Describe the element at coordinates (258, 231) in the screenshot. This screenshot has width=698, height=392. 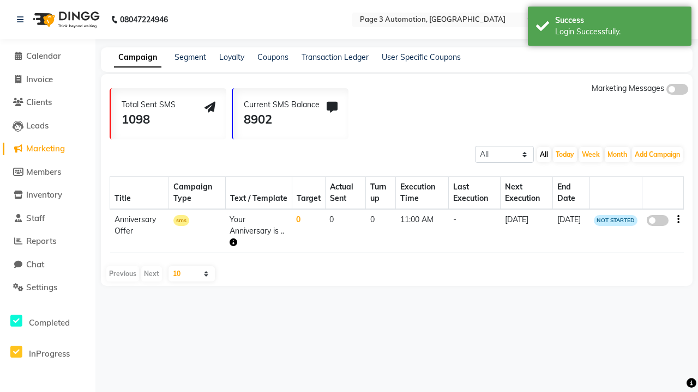
I see `td: Your Anniversary is ..` at that location.